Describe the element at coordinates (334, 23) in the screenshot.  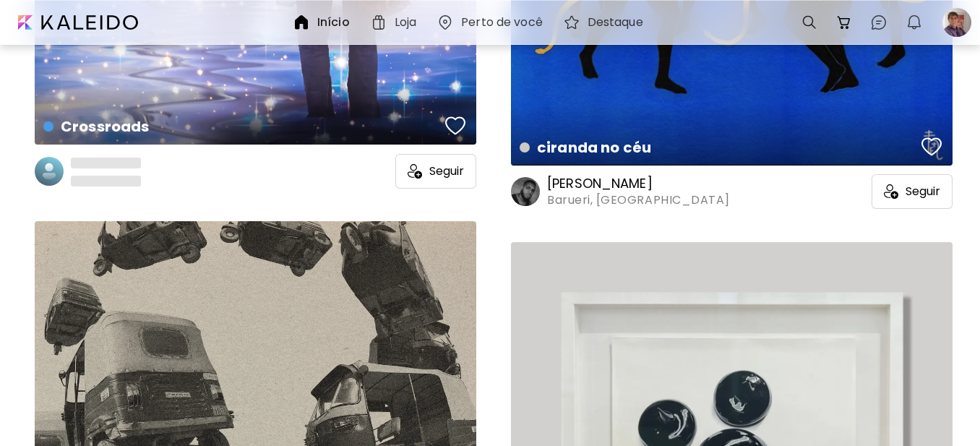
I see `h6: Início` at that location.